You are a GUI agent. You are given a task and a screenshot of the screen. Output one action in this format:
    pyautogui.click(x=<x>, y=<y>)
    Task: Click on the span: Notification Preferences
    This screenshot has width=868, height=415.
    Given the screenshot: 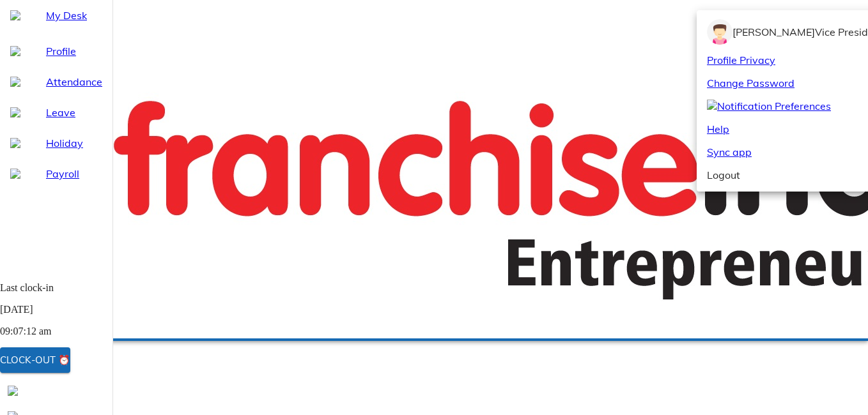 What is the action you would take?
    pyautogui.click(x=769, y=106)
    